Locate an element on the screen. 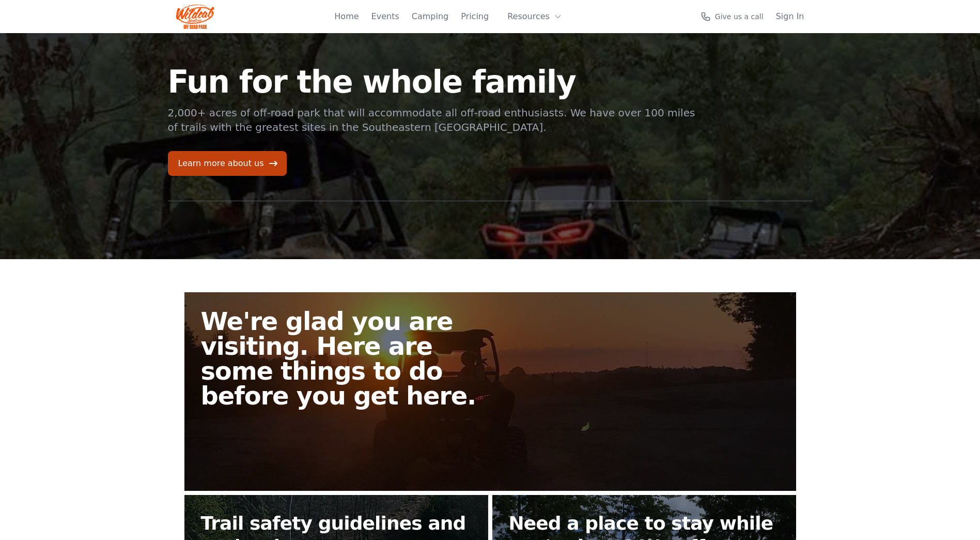  p: 2,000+ acres of off-road park that will accommodate all off-road enthusiasts. We have over 100 mi... is located at coordinates (432, 120).